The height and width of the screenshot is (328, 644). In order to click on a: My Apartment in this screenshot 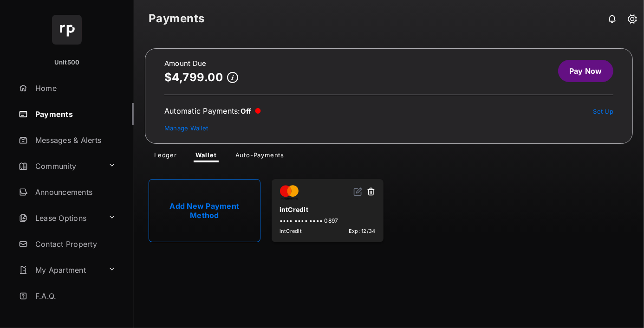, I will do `click(60, 270)`.